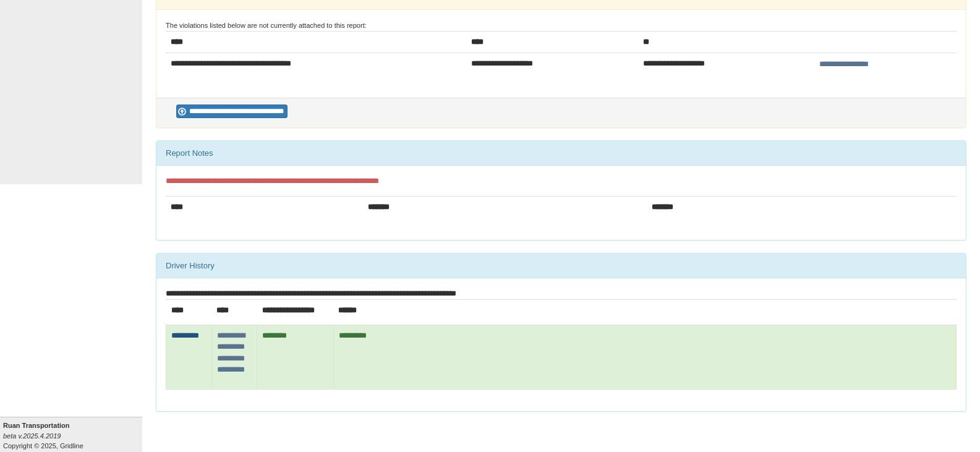  I want to click on div: Driver History, so click(561, 266).